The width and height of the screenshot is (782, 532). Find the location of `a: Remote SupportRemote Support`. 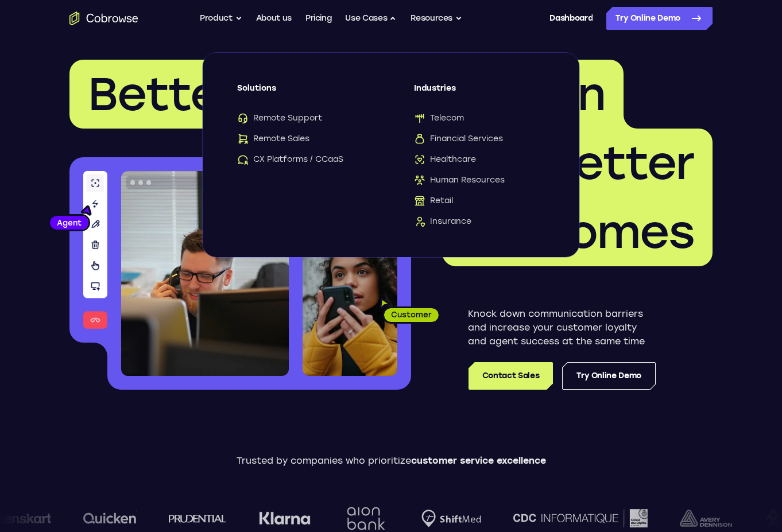

a: Remote SupportRemote Support is located at coordinates (303, 118).